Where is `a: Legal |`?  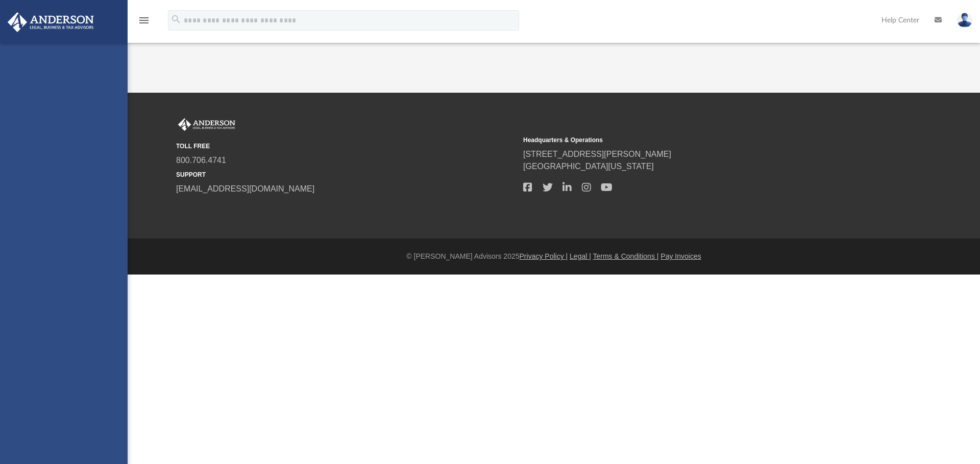
a: Legal | is located at coordinates (580, 256).